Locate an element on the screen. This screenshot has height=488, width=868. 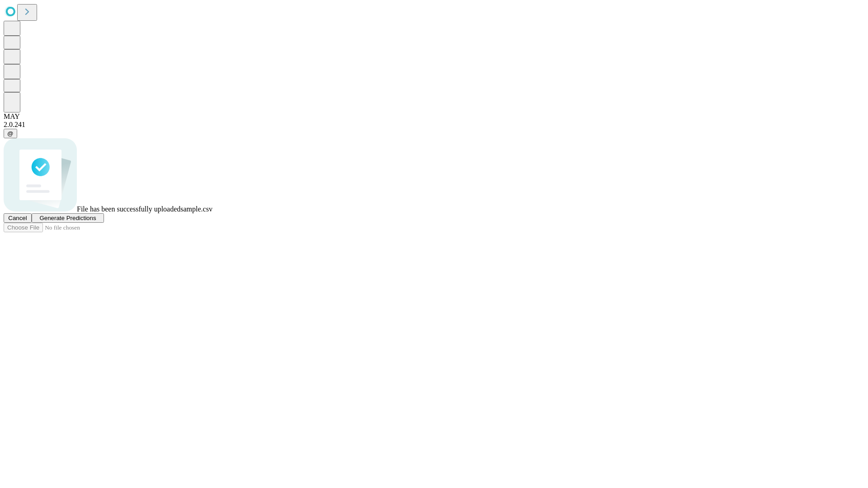
span: sample.csv is located at coordinates (197, 209).